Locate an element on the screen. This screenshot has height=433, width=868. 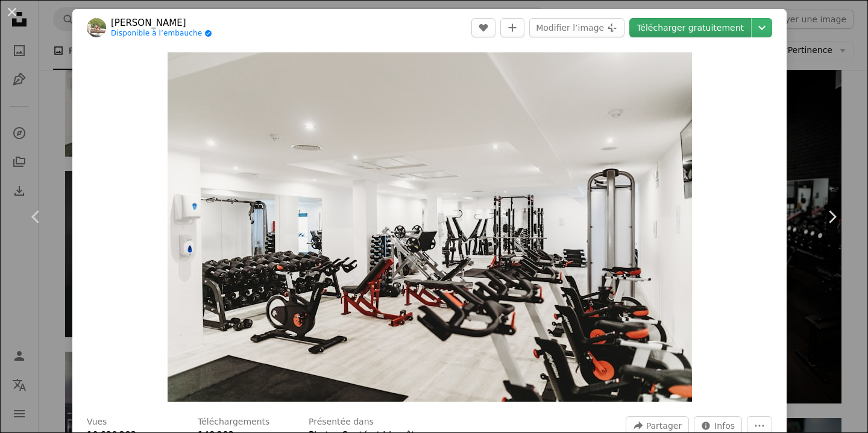
button: Ajouter à la collection is located at coordinates (512, 28).